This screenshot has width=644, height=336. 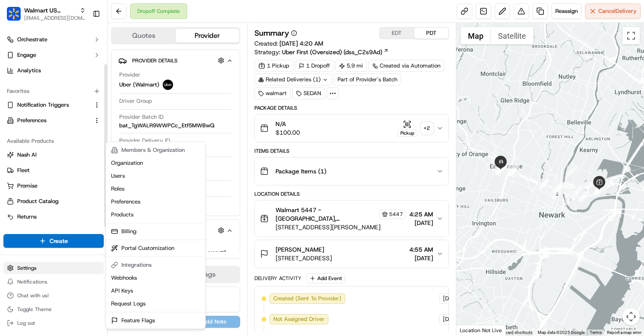 What do you see at coordinates (155, 304) in the screenshot?
I see `a: Request Logs` at bounding box center [155, 304].